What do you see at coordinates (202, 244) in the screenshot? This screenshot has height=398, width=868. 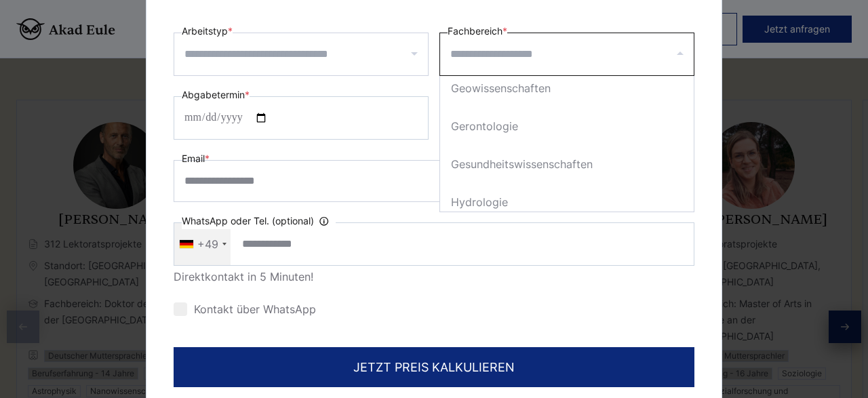 I see `div: Telephone country code` at bounding box center [202, 244].